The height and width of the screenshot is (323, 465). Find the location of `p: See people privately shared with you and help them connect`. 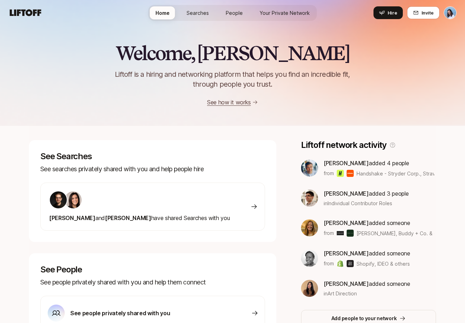

p: See people privately shared with you and help them connect is located at coordinates (153, 282).